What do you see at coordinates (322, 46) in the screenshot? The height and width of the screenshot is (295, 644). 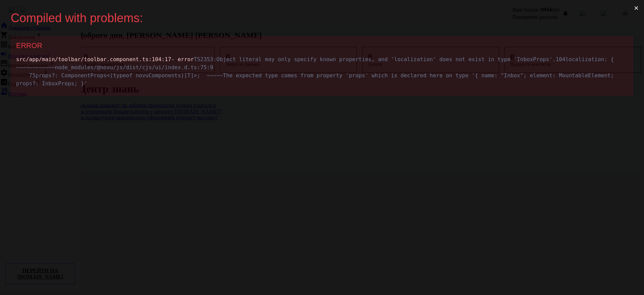 I see `div: ERROR` at bounding box center [322, 46].